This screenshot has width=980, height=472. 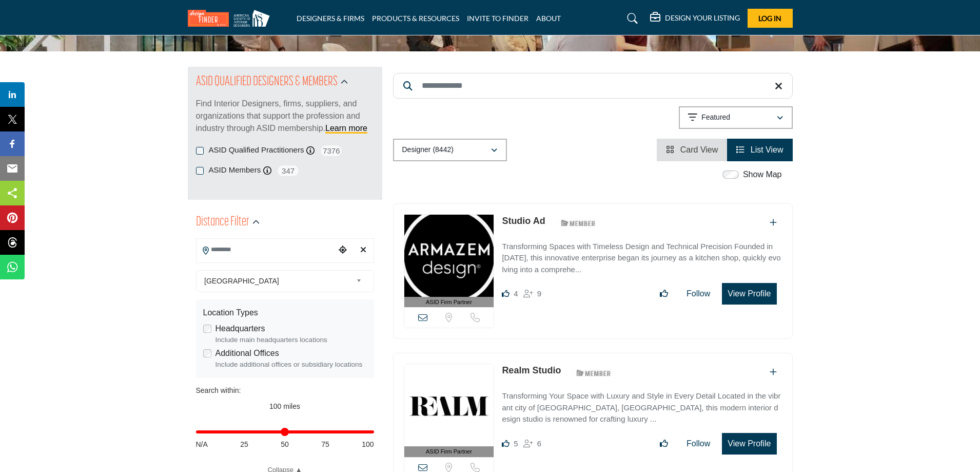 What do you see at coordinates (200, 171) in the screenshot?
I see `input: ASID Members checkbox` at bounding box center [200, 171].